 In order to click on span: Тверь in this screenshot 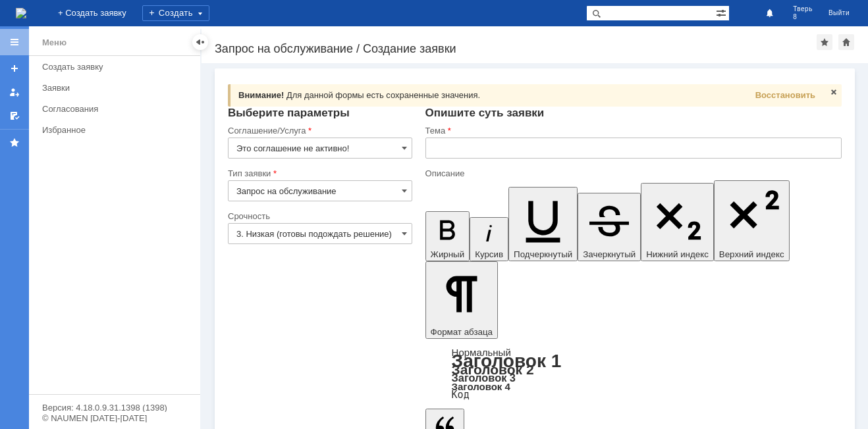, I will do `click(803, 9)`.